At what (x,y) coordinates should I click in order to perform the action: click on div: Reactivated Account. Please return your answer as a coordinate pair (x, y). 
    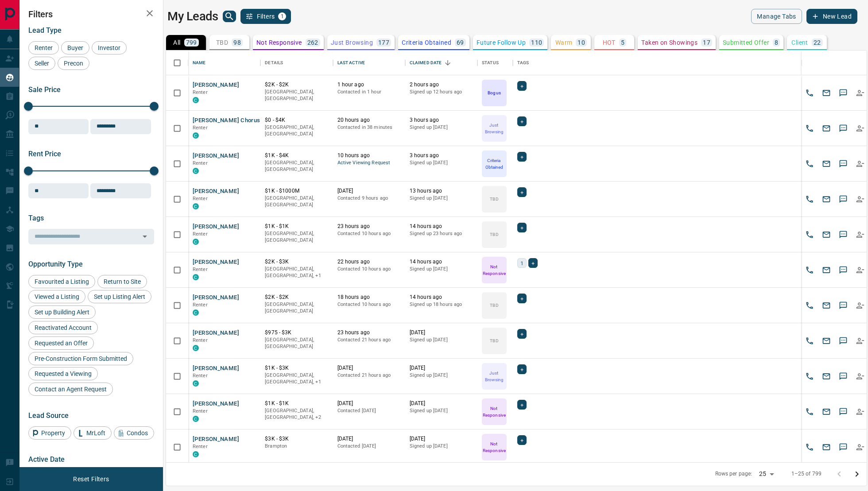
    Looking at the image, I should click on (63, 328).